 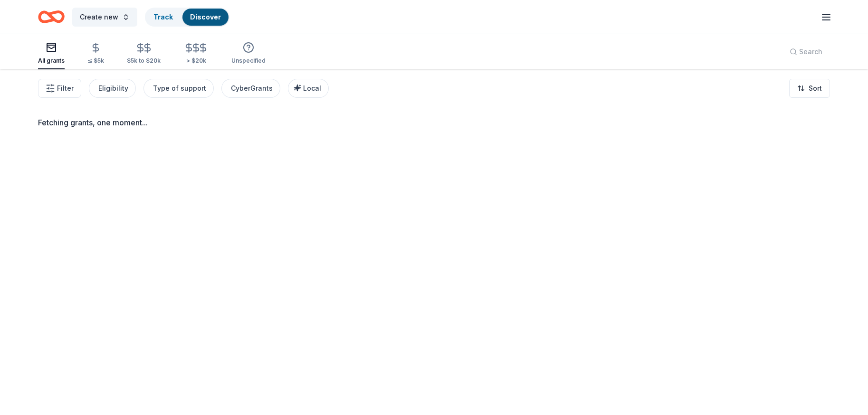 What do you see at coordinates (59, 89) in the screenshot?
I see `button: Filter` at bounding box center [59, 89].